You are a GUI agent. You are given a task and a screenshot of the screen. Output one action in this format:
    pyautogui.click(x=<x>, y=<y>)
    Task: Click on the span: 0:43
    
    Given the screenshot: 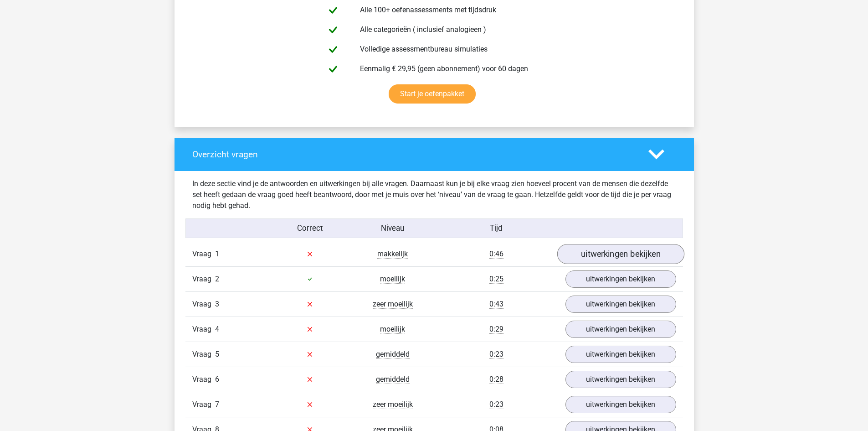 What is the action you would take?
    pyautogui.click(x=497, y=304)
    